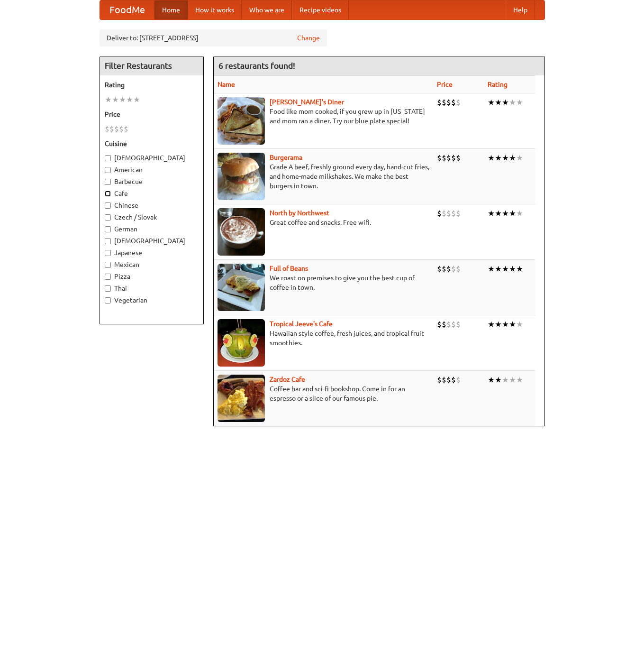 The image size is (644, 671). What do you see at coordinates (309, 38) in the screenshot?
I see `a: Change` at bounding box center [309, 38].